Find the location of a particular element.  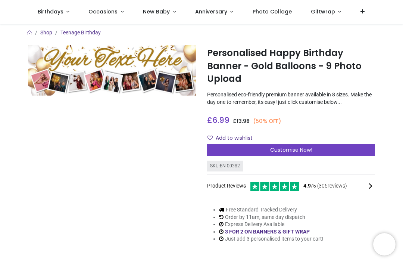

a: Shop is located at coordinates (46, 32).